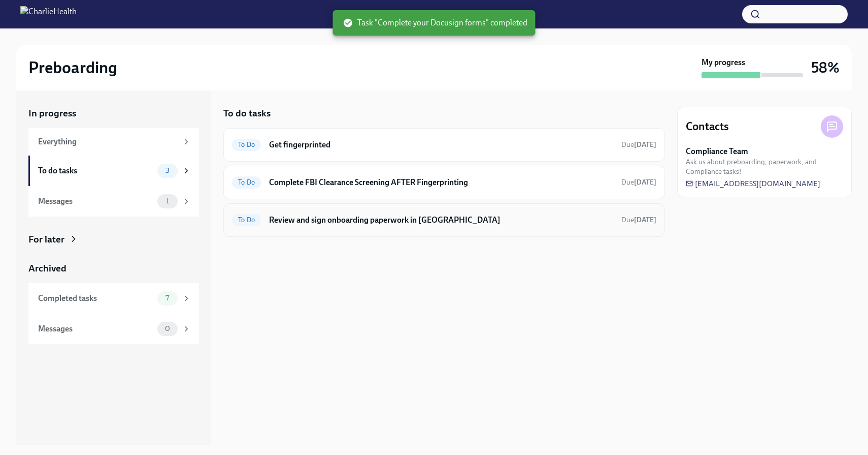 The image size is (868, 455). Describe the element at coordinates (707, 126) in the screenshot. I see `h4: Contacts` at that location.